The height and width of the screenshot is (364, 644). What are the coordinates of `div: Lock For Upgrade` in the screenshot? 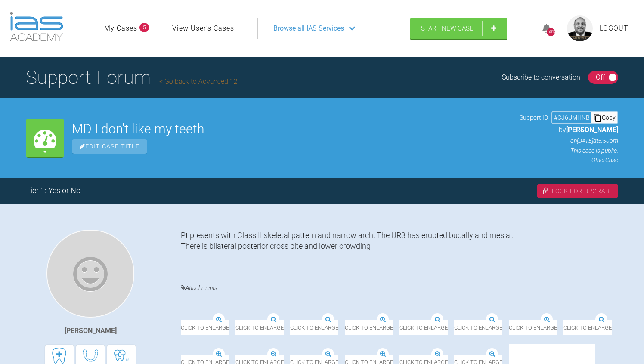 It's located at (578, 191).